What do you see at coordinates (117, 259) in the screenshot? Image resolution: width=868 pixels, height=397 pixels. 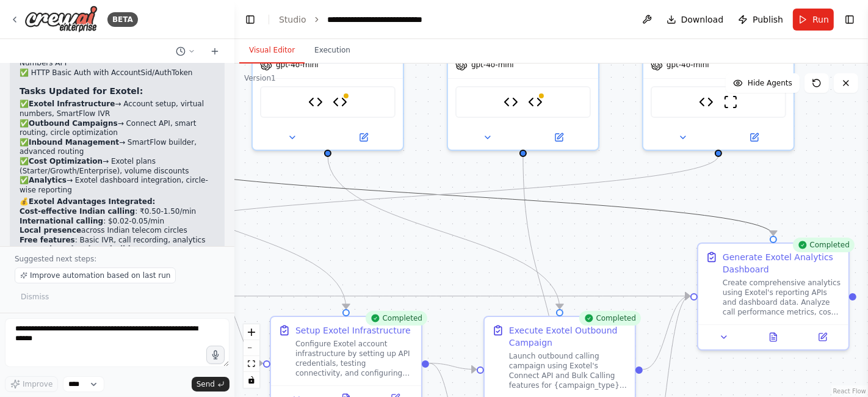 I see `p: Suggested next steps:` at bounding box center [117, 259].